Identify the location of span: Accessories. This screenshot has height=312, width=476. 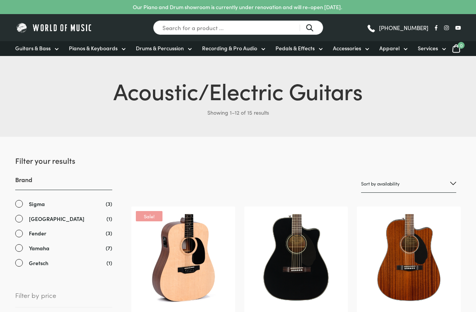
(347, 48).